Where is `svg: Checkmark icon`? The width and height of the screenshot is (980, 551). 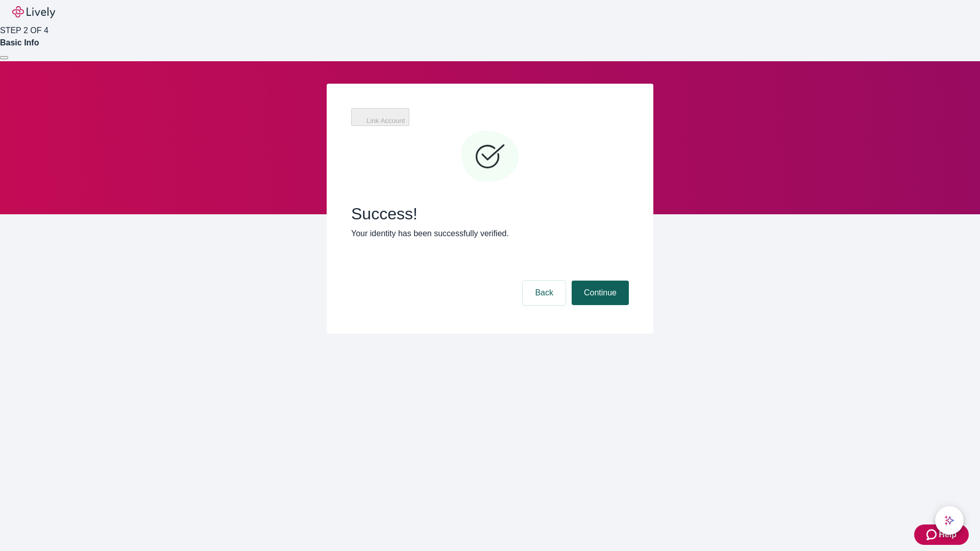 svg: Checkmark icon is located at coordinates (490, 157).